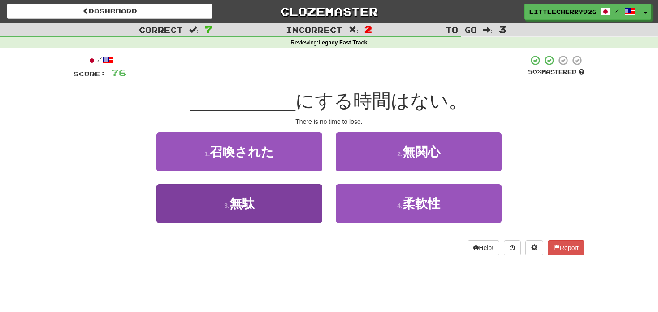 The height and width of the screenshot is (312, 658). I want to click on span: Incorrect, so click(314, 30).